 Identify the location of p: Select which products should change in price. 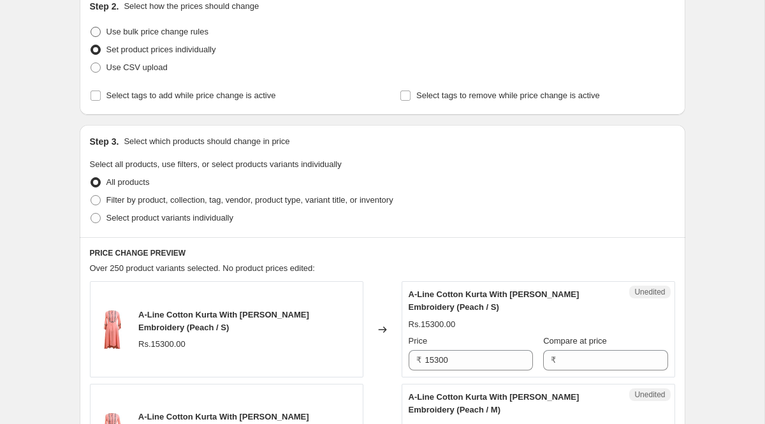
(207, 142).